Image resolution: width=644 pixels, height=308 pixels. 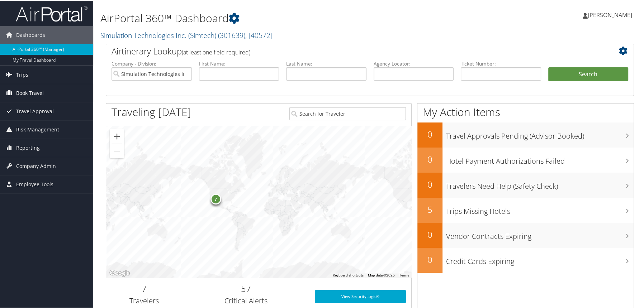 What do you see at coordinates (31, 34) in the screenshot?
I see `span: Dashboards` at bounding box center [31, 34].